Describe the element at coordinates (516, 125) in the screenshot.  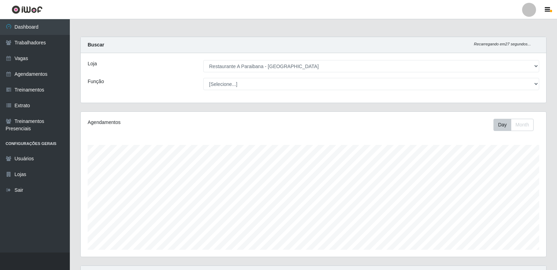
I see `div: Toolbar with button groups` at that location.